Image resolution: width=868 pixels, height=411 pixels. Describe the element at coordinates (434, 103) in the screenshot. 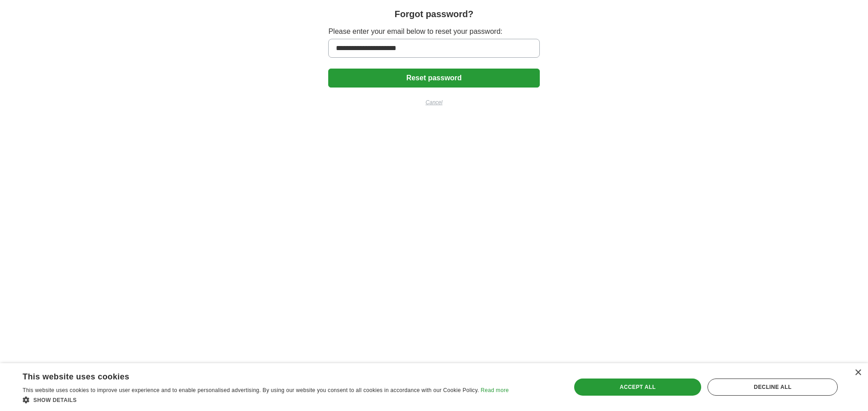

I see `p: Cancel` at that location.